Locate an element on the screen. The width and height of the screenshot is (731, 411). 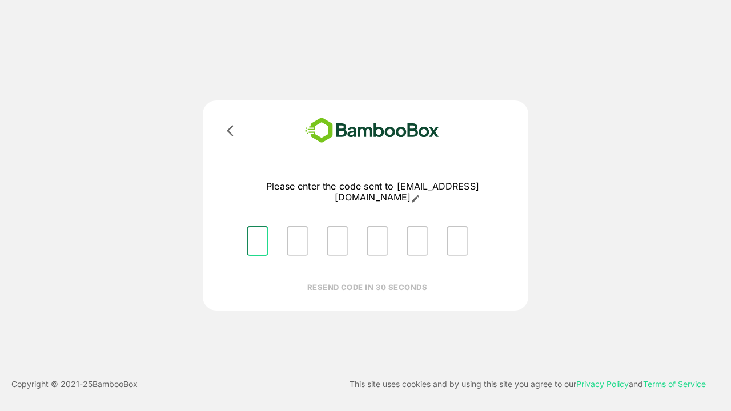
input: Please enter OTP character 6 is located at coordinates (458, 241).